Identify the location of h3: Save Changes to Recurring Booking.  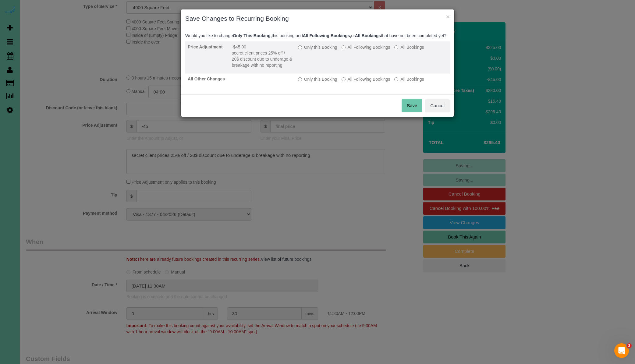
(318, 19).